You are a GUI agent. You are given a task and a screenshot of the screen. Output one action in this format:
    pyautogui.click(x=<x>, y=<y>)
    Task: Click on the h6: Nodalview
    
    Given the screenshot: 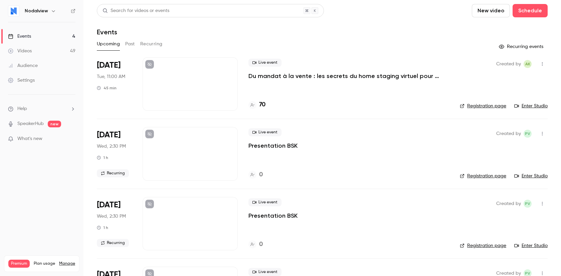 What is the action you would take?
    pyautogui.click(x=36, y=11)
    